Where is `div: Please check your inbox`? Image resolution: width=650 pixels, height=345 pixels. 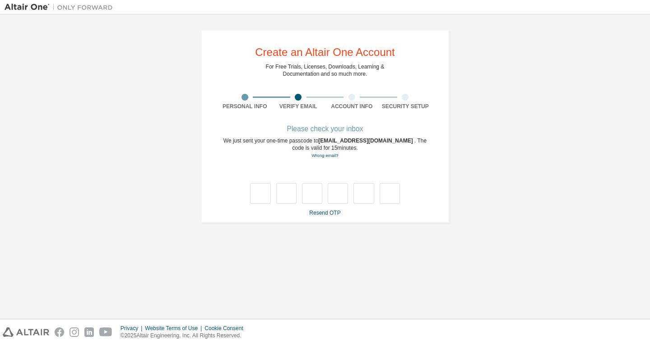 div: Please check your inbox is located at coordinates (325, 129).